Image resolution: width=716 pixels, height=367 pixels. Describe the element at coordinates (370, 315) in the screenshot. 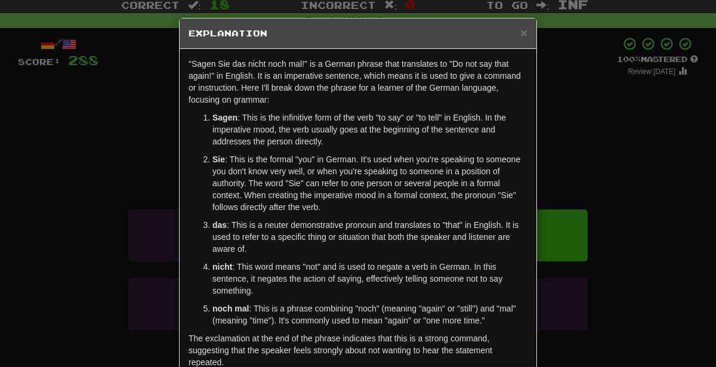

I see `p: : This is a phrase combining "noch" (meaning "again" or "still") and "mal" (meaning "time"). It's...` at that location.